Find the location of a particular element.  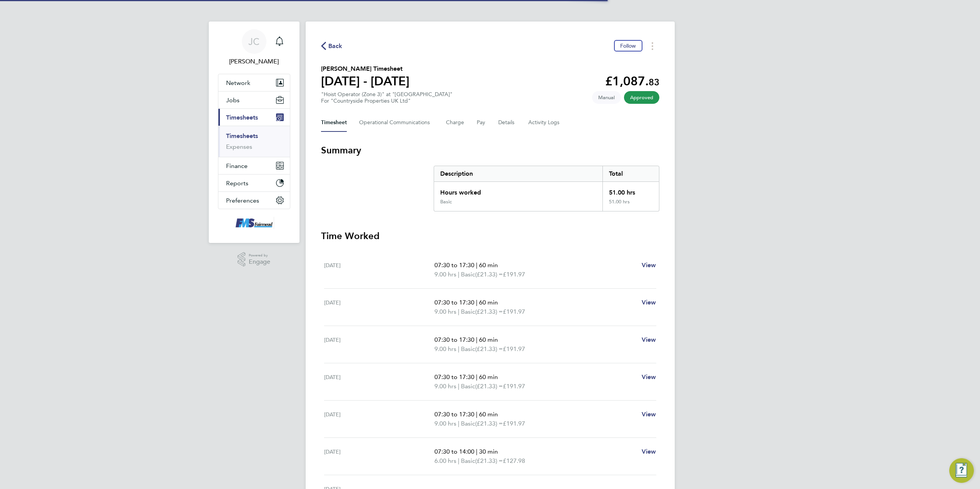

button: Operational Communications is located at coordinates (397, 122).